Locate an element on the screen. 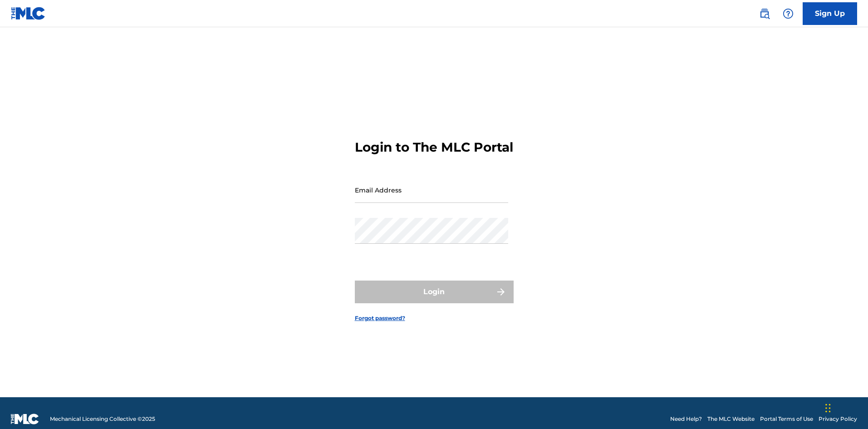 The width and height of the screenshot is (868, 429). img: help is located at coordinates (788, 14).